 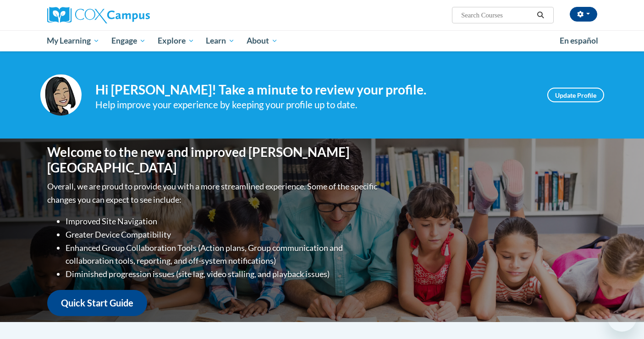 What do you see at coordinates (220, 41) in the screenshot?
I see `a: Learn` at bounding box center [220, 41].